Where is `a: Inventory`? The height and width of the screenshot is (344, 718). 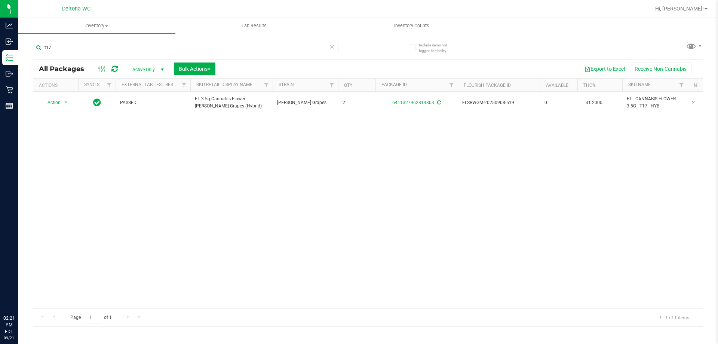 a: Inventory is located at coordinates (96, 26).